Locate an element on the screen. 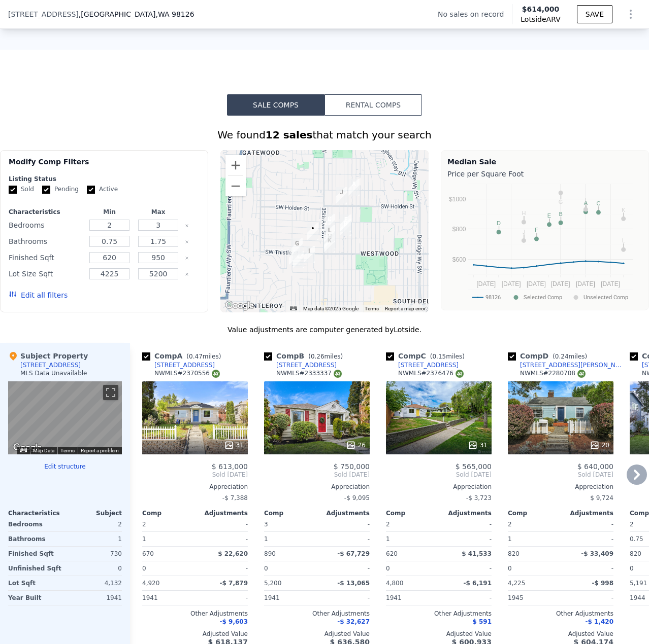  div: Lot Sqft is located at coordinates (35, 584).